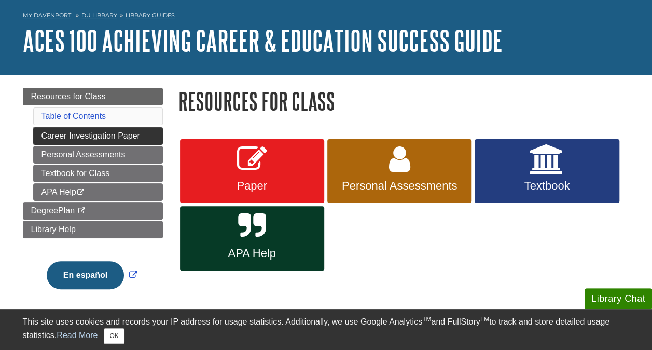 The height and width of the screenshot is (350, 652). What do you see at coordinates (93, 197) in the screenshot?
I see `div: Guide Page Menu` at bounding box center [93, 197].